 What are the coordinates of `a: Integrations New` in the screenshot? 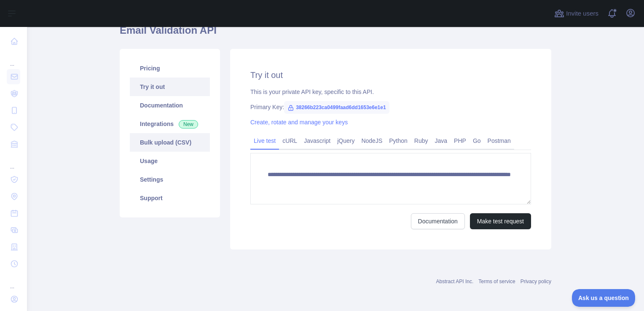 It's located at (169, 124).